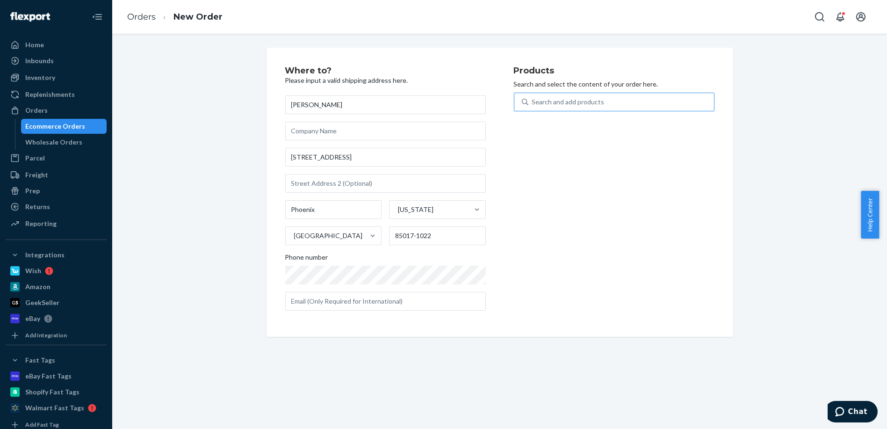 Image resolution: width=887 pixels, height=429 pixels. I want to click on div: Fast Tags, so click(40, 360).